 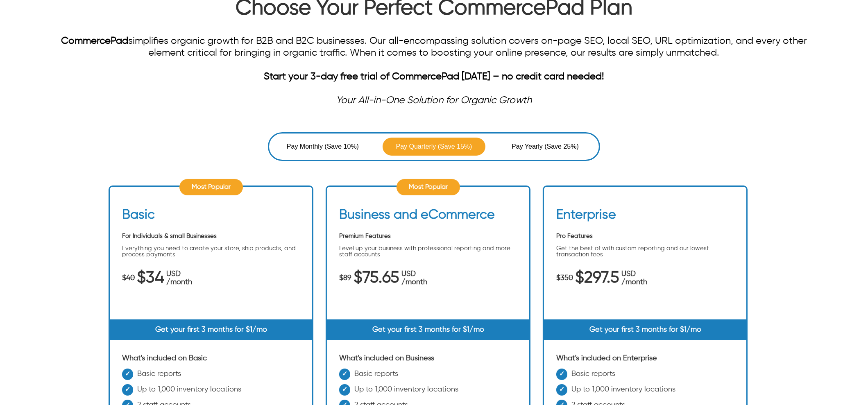 I want to click on p: Level up your business with professional reporting and more staff accounts, so click(x=428, y=251).